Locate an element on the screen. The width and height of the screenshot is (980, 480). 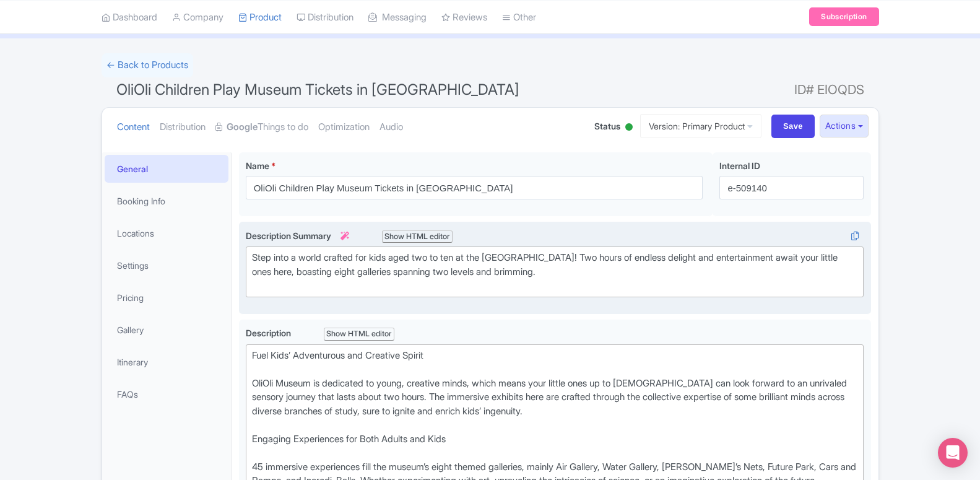
a: FAQs is located at coordinates (166, 394).